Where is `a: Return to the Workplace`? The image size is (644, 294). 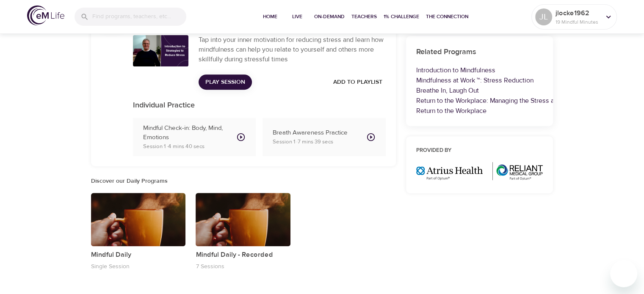 a: Return to the Workplace is located at coordinates (451, 111).